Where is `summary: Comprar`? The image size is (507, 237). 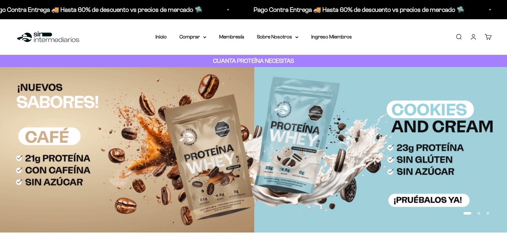
summary: Comprar is located at coordinates (193, 37).